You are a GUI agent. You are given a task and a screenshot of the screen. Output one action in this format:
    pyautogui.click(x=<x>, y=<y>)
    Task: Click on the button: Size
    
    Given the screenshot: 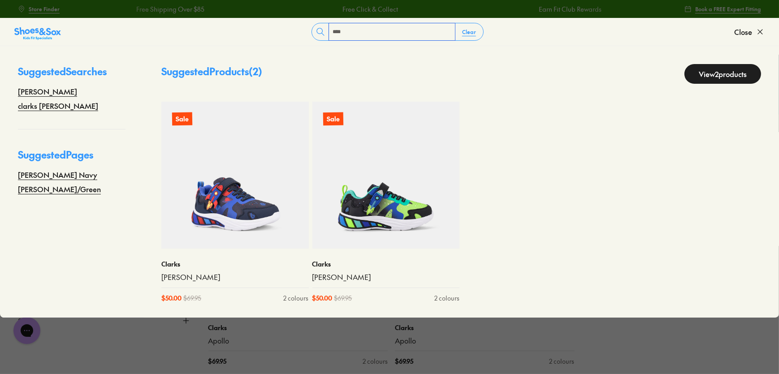 What is the action you would take?
    pyautogui.click(x=104, y=321)
    